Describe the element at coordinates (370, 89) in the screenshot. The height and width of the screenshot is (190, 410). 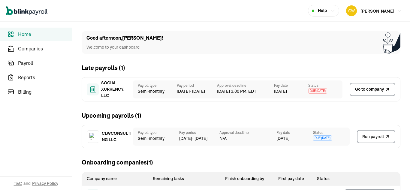
I see `span: Go to company` at that location.